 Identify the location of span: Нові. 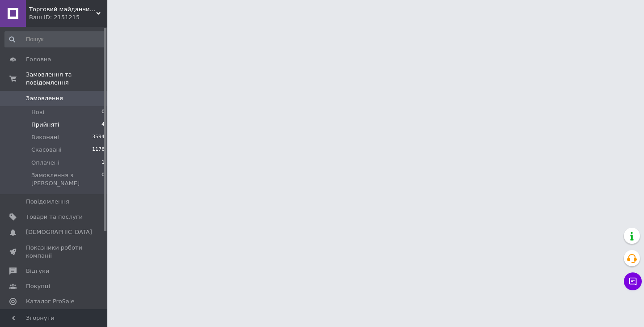
(37, 112).